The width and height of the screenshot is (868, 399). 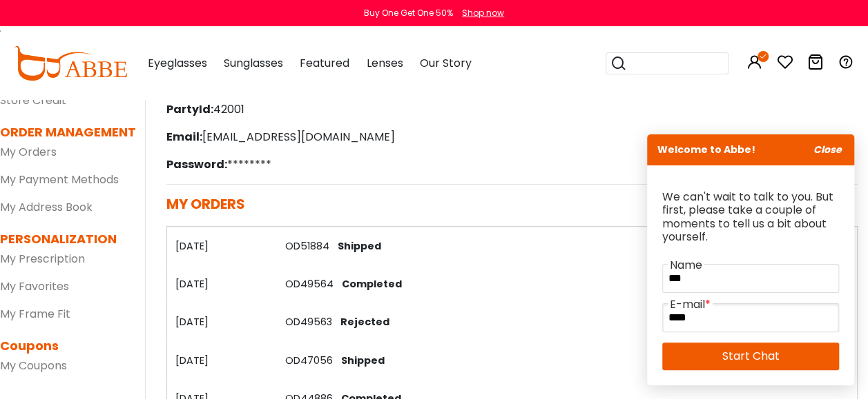 I want to click on span: Password:, so click(x=197, y=164).